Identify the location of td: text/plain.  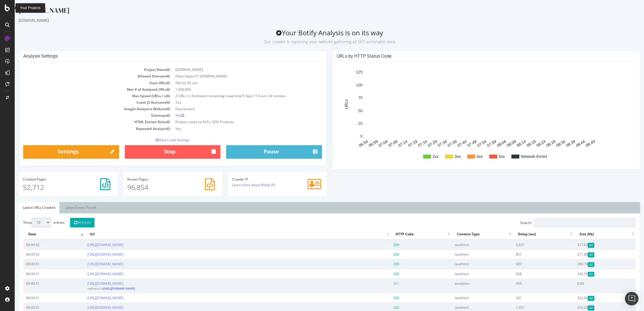
(467, 285).